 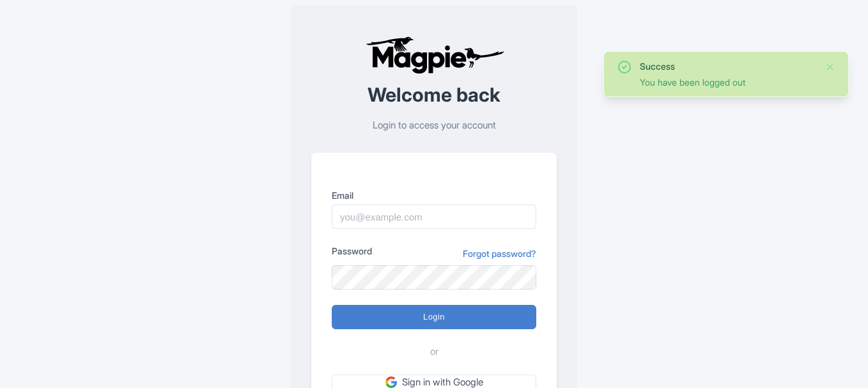 What do you see at coordinates (499, 253) in the screenshot?
I see `a: Forgot password?` at bounding box center [499, 253].